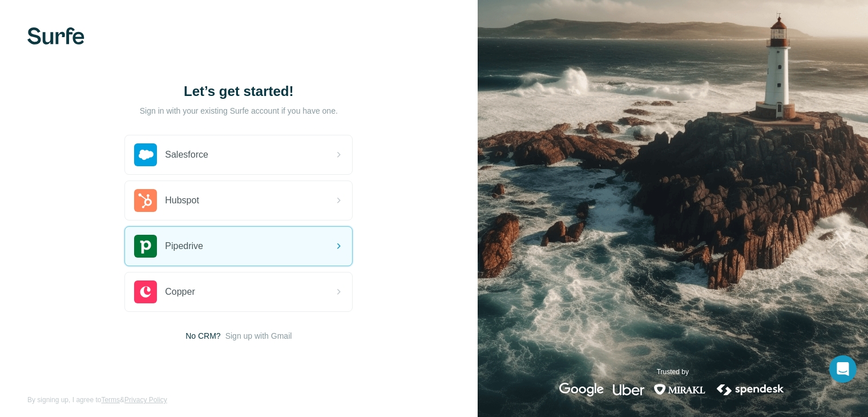 The image size is (868, 417). What do you see at coordinates (187, 155) in the screenshot?
I see `span: Salesforce` at bounding box center [187, 155].